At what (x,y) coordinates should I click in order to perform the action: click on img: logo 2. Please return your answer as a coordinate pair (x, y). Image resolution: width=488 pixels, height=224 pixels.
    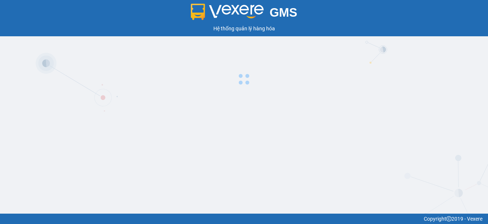
    Looking at the image, I should click on (228, 12).